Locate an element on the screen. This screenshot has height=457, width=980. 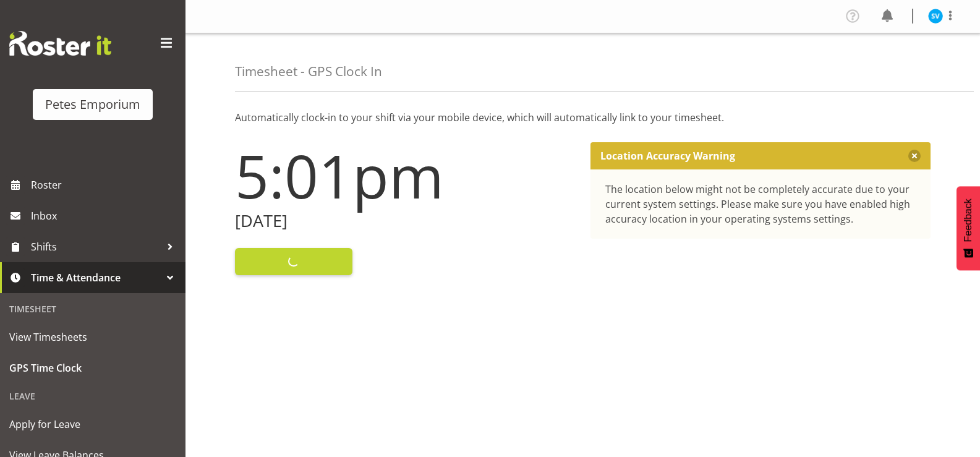
span: GPS Time Clock is located at coordinates (93, 368).